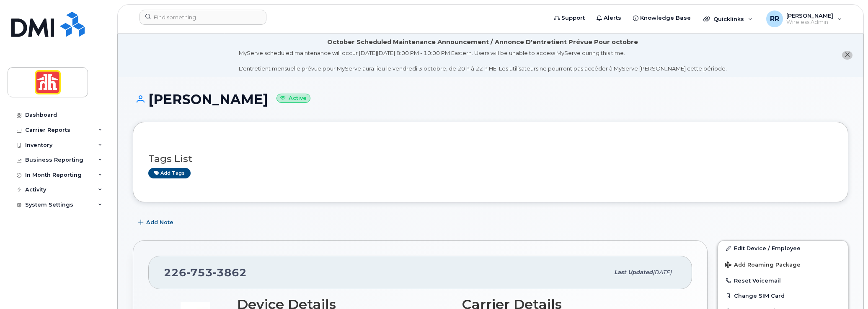 Image resolution: width=868 pixels, height=309 pixels. I want to click on div: October Scheduled Maintenance Announcement / Annonce D'entretient Prévue Pour octobre, so click(483, 42).